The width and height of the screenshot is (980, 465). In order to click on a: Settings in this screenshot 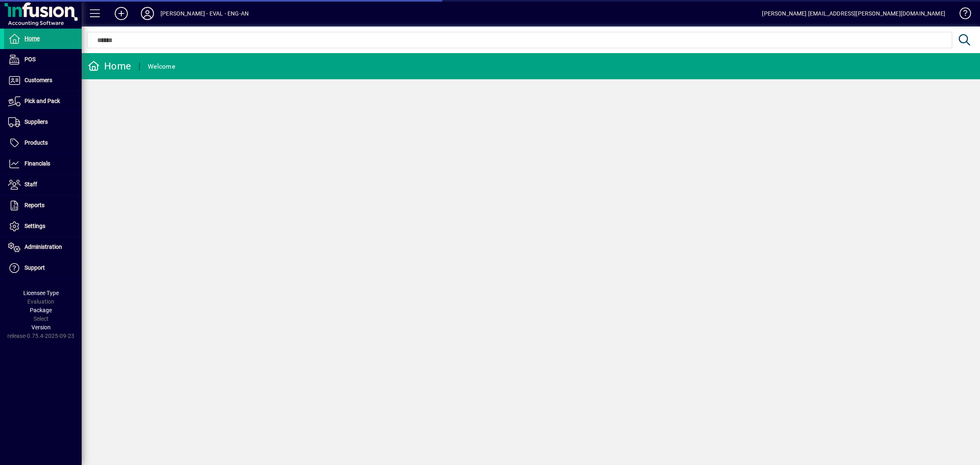, I will do `click(43, 226)`.